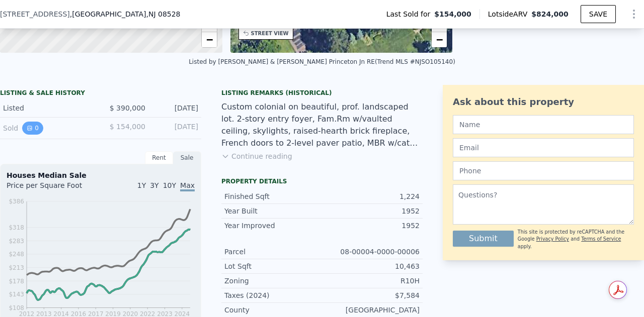 This screenshot has width=644, height=317. What do you see at coordinates (453, 14) in the screenshot?
I see `span: $154,000` at bounding box center [453, 14].